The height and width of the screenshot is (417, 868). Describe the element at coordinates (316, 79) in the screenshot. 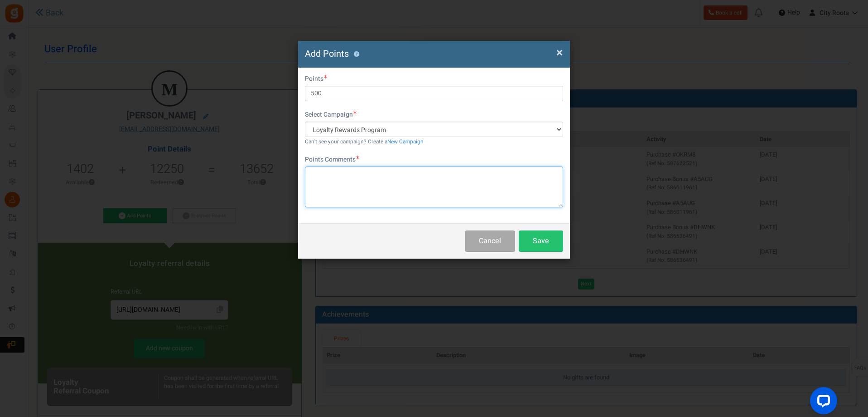

I see `label: Points` at that location.